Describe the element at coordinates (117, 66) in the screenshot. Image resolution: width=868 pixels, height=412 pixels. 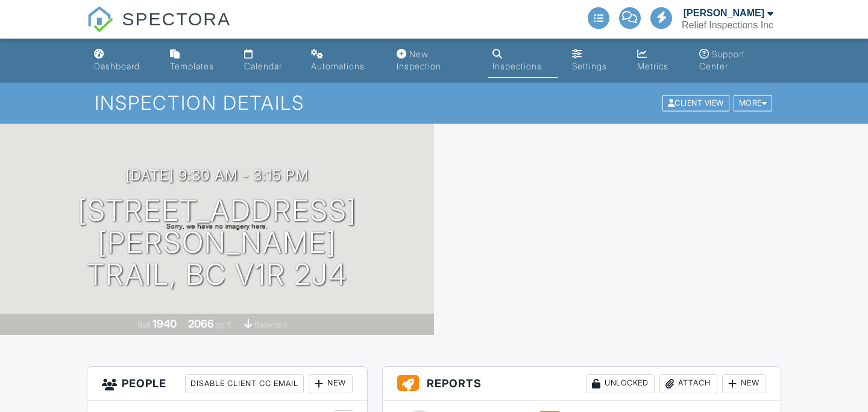
I see `div: Dashboard` at that location.